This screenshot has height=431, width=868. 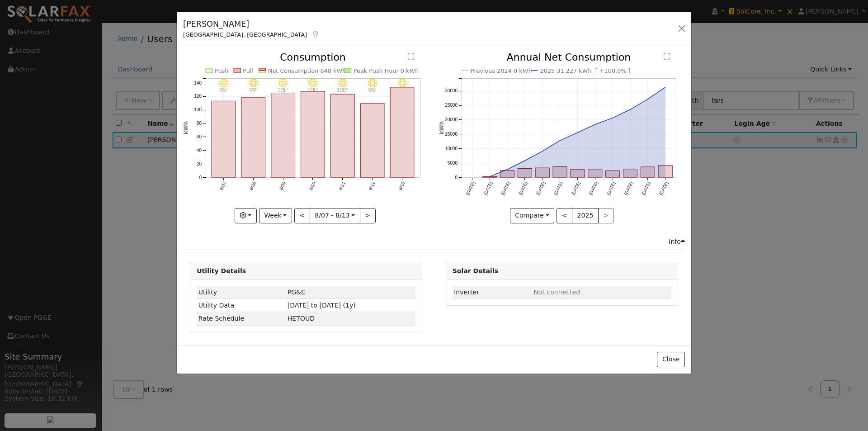 What do you see at coordinates (241, 318) in the screenshot?
I see `td: Rate Schedule` at bounding box center [241, 318].